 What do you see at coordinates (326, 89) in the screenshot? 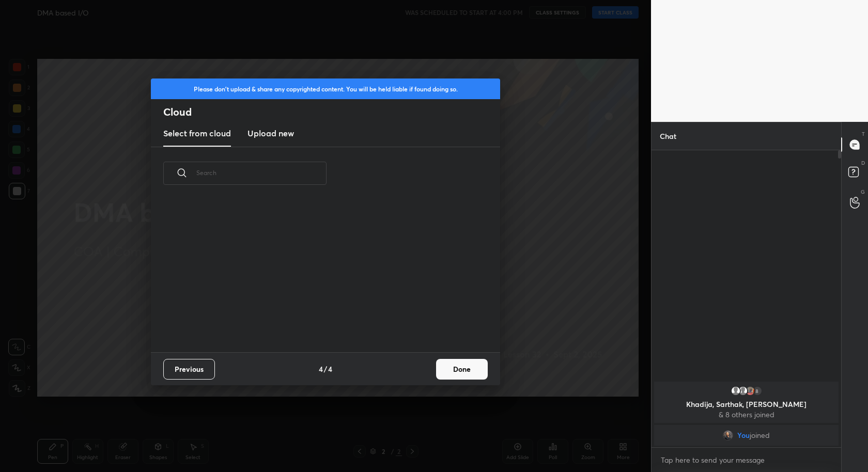
I see `div: Please don't upload & share any copyrighted content. You will be held liable if found doing so.` at bounding box center [326, 89].